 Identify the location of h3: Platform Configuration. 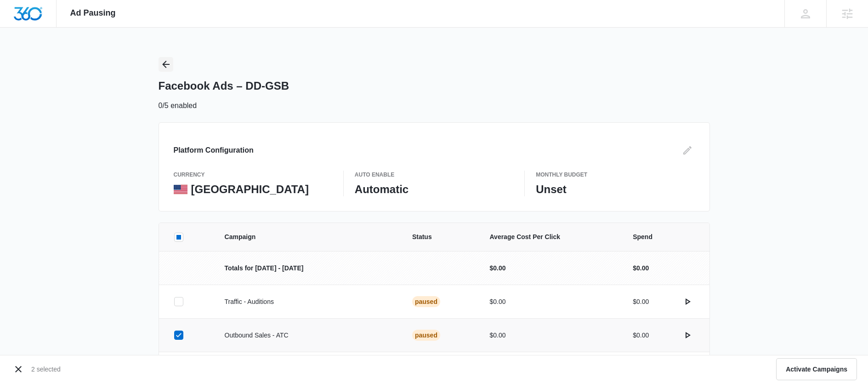
(214, 150).